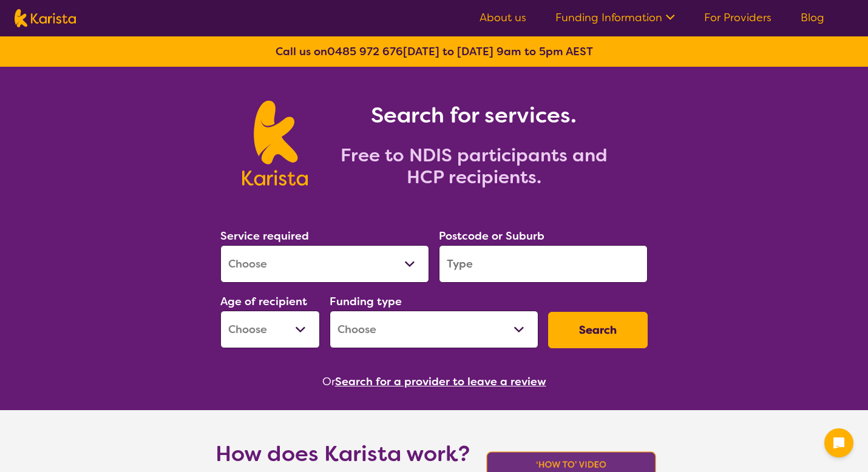  I want to click on a: 0485 972 676, so click(364, 52).